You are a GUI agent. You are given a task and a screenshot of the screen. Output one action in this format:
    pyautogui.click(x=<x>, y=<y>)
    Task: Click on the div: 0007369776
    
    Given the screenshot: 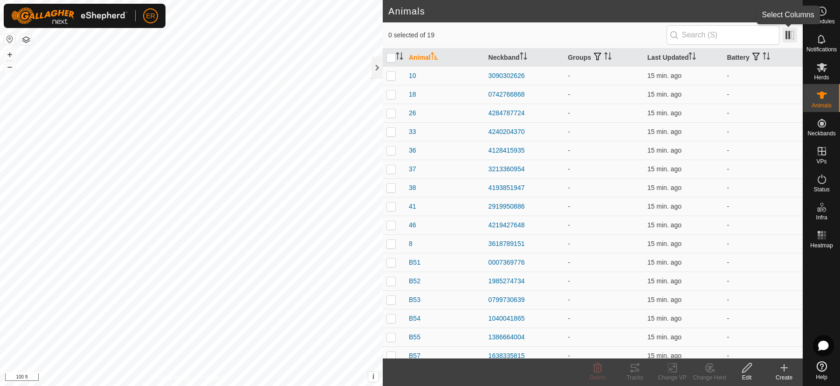 What is the action you would take?
    pyautogui.click(x=525, y=262)
    